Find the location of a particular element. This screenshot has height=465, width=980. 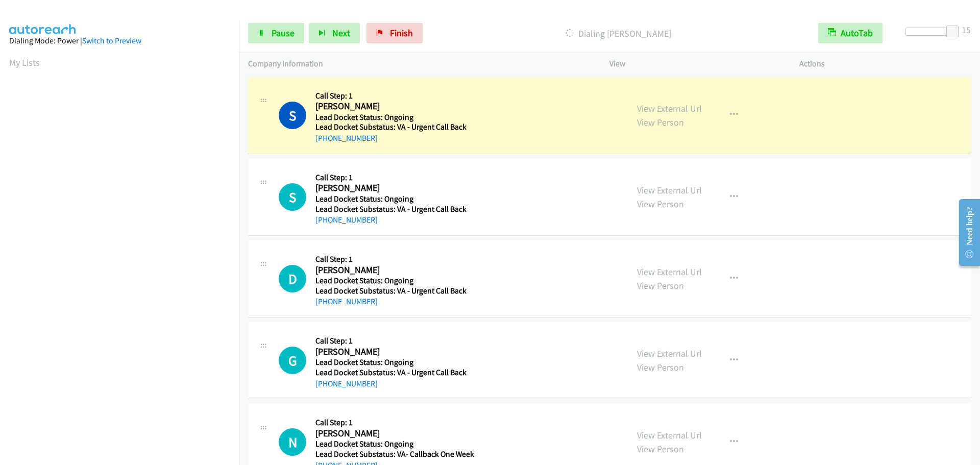

span: Next is located at coordinates (341, 33).